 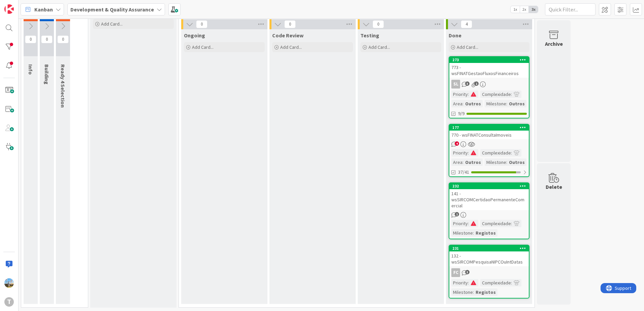 What do you see at coordinates (194, 35) in the screenshot?
I see `span: Ongoing` at bounding box center [194, 35].